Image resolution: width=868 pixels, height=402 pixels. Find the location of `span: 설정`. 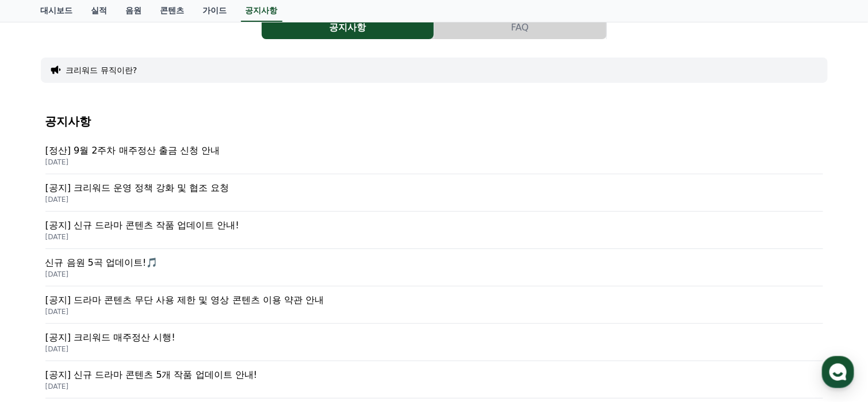

span: 설정 is located at coordinates (185, 329).